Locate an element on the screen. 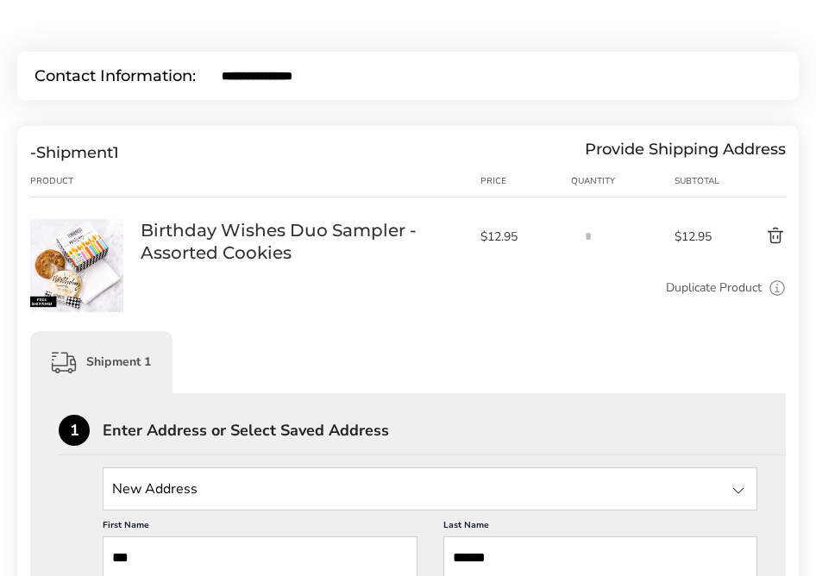 This screenshot has width=816, height=576. div: Shipment 1 is located at coordinates (101, 362).